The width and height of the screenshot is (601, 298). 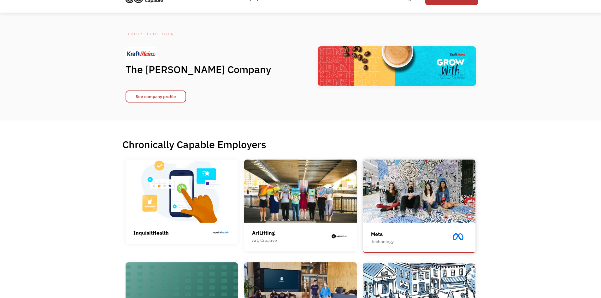 What do you see at coordinates (204, 34) in the screenshot?
I see `div: Featured Employer` at bounding box center [204, 34].